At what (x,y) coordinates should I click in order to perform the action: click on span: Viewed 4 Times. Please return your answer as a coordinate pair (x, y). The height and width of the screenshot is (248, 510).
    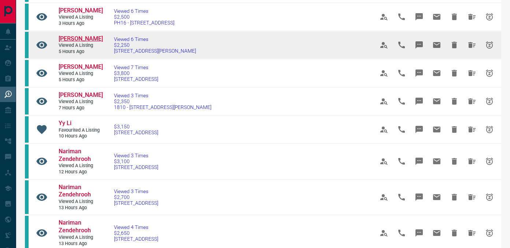
    Looking at the image, I should click on (136, 228).